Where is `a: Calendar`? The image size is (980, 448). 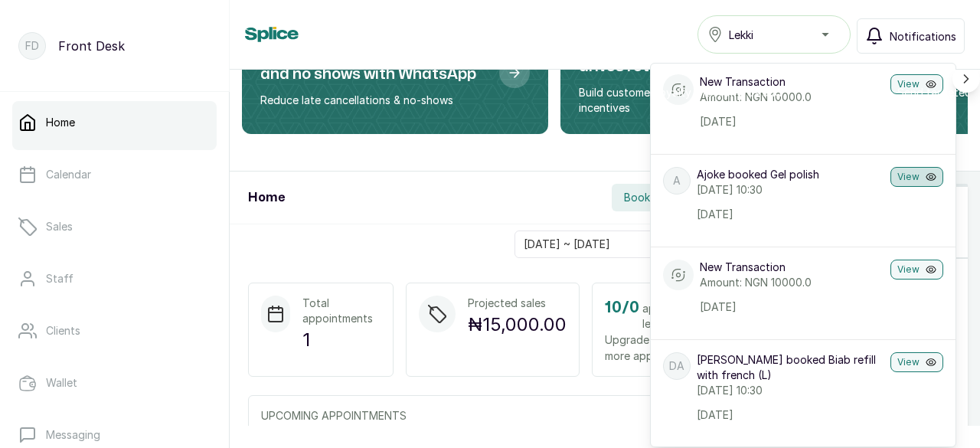 a: Calendar is located at coordinates (114, 174).